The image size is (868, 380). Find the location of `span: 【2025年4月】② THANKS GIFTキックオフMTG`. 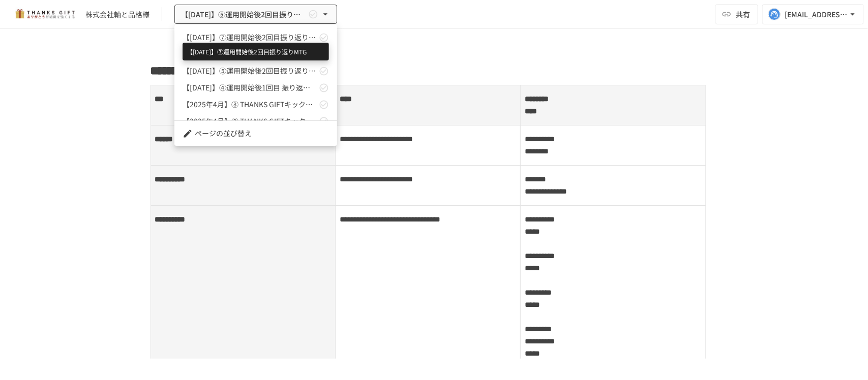

span: 【2025年4月】② THANKS GIFTキックオフMTG is located at coordinates (250, 121).